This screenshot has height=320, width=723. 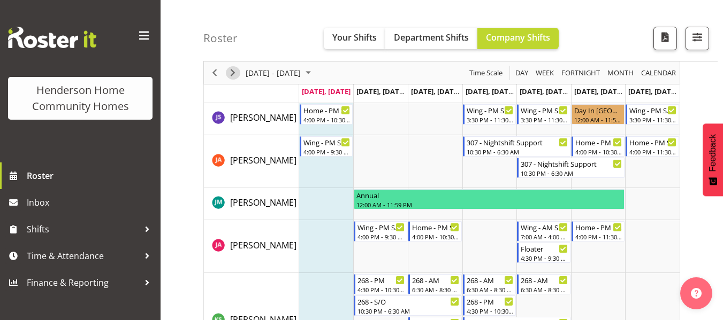 I want to click on button: Download a PDF of the roster according to the set date range., so click(x=665, y=39).